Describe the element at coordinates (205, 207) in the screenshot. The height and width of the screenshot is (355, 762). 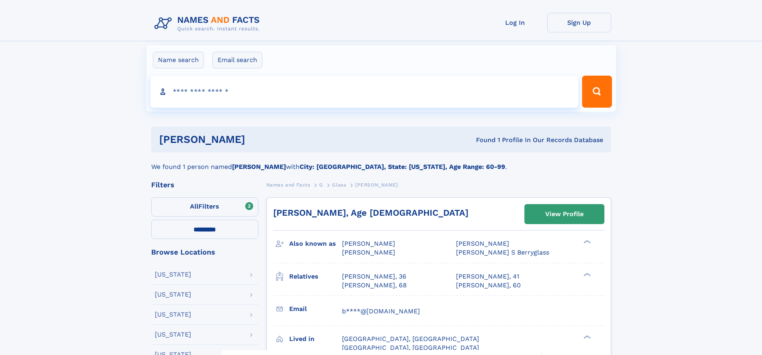
I see `label: Filters` at that location.